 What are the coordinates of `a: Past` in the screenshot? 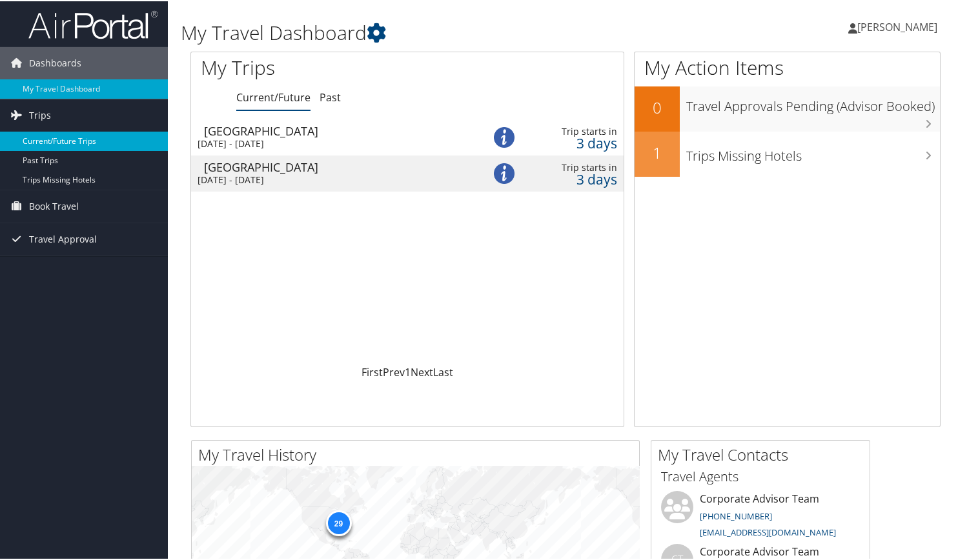 It's located at (330, 96).